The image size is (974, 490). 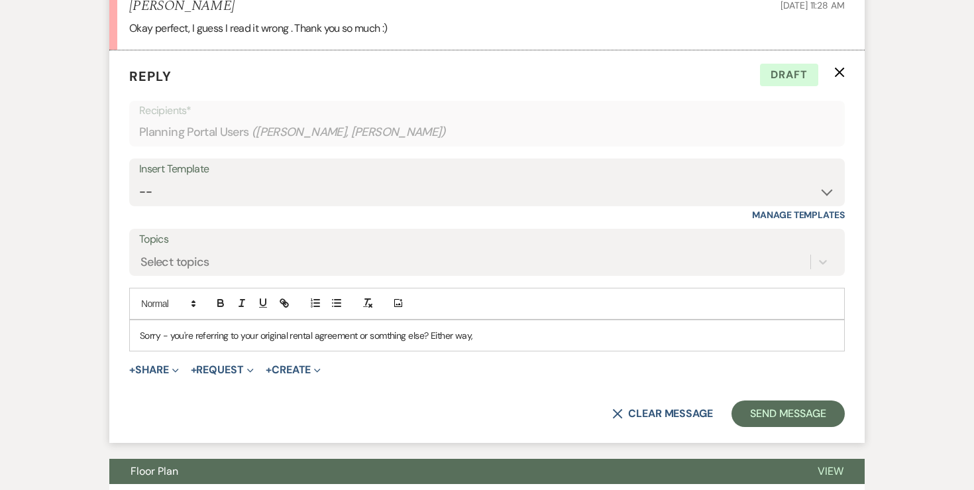 What do you see at coordinates (293, 370) in the screenshot?
I see `button: Create` at bounding box center [293, 370].